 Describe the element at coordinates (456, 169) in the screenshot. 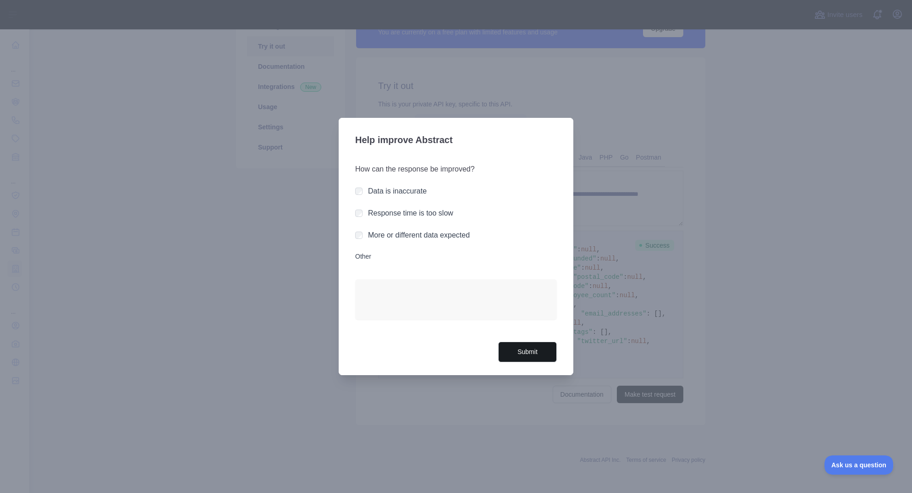

I see `h3: How can the response be improved?` at that location.